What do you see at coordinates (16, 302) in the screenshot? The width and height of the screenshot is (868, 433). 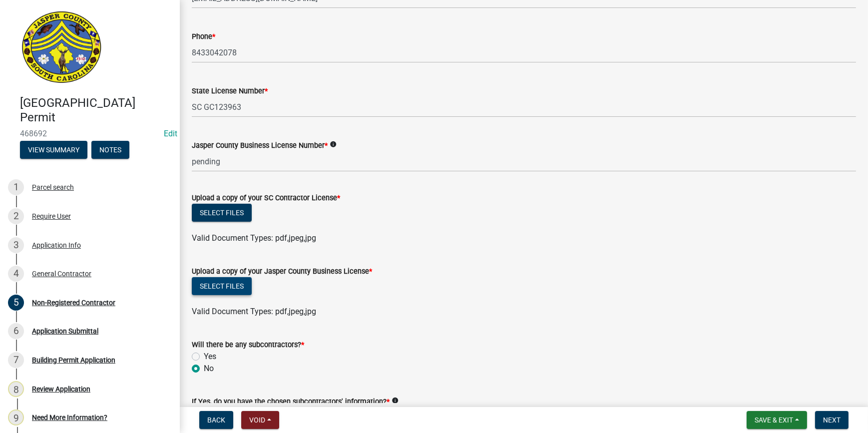 I see `div: 5` at bounding box center [16, 302].